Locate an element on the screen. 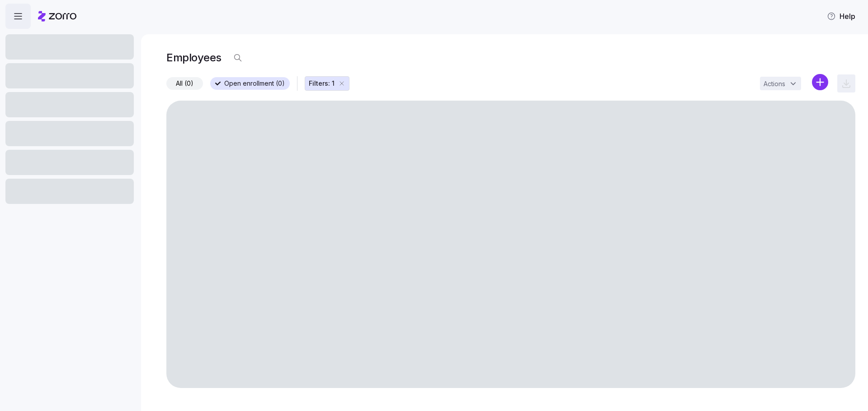 Image resolution: width=868 pixels, height=411 pixels. button: Filters: 1 is located at coordinates (327, 84).